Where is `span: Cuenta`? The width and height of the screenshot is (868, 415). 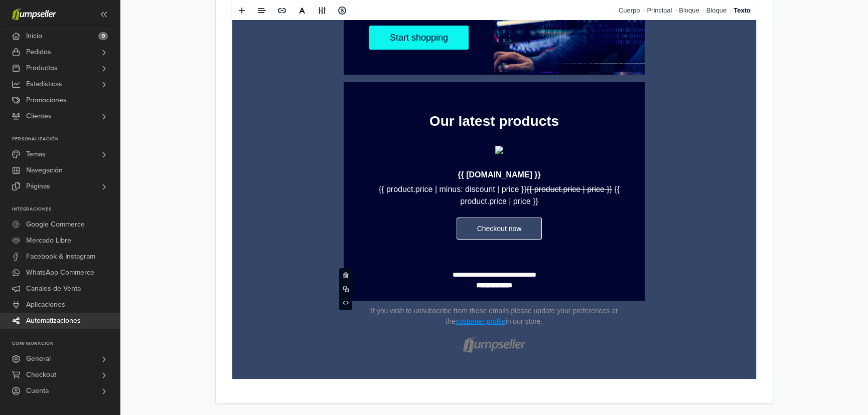
span: Cuenta is located at coordinates (37, 391).